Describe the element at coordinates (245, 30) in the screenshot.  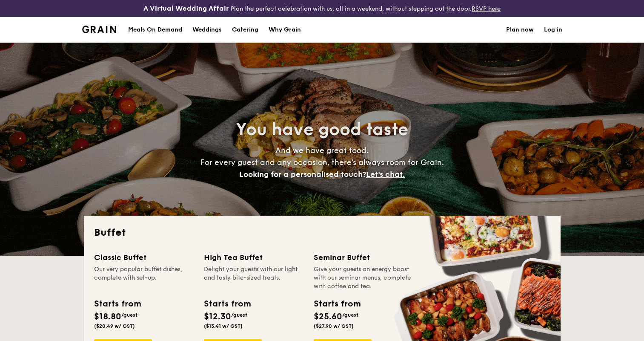
I see `a: Catering` at that location.